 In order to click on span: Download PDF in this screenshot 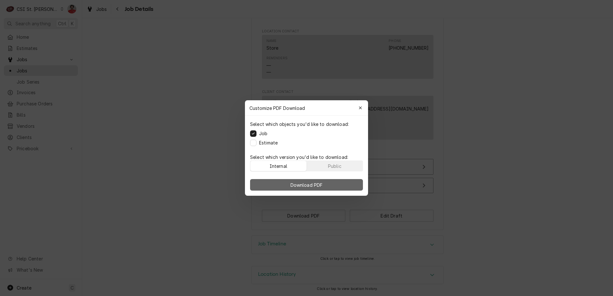, I will do `click(306, 185)`.